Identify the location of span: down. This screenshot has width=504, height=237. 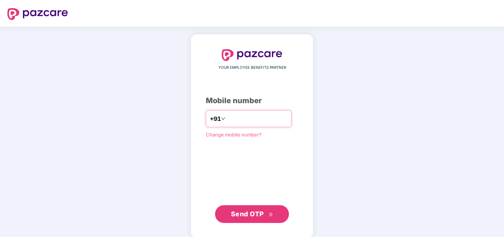
(223, 119).